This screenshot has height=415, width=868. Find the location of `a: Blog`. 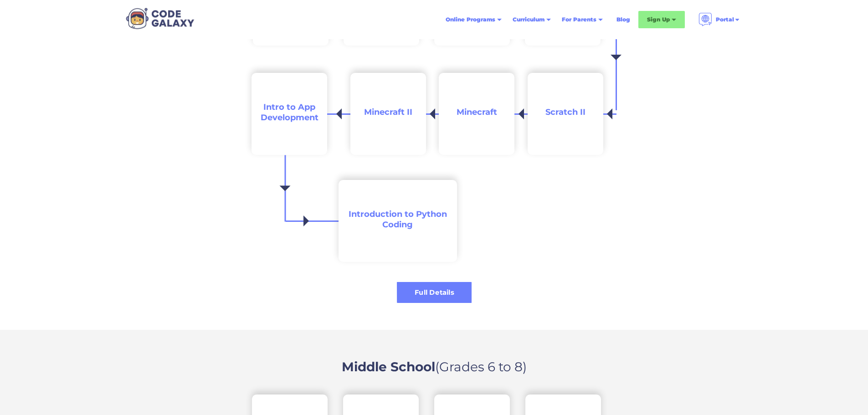

a: Blog is located at coordinates (623, 20).